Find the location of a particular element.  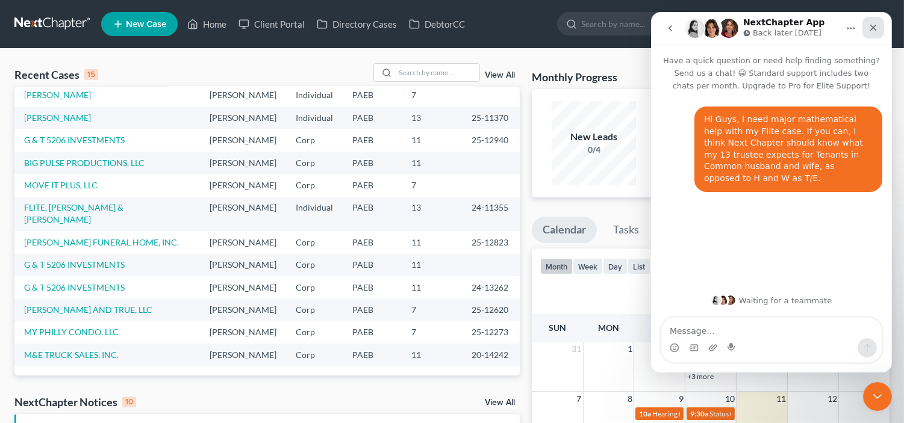

span: 7 is located at coordinates (579, 399).